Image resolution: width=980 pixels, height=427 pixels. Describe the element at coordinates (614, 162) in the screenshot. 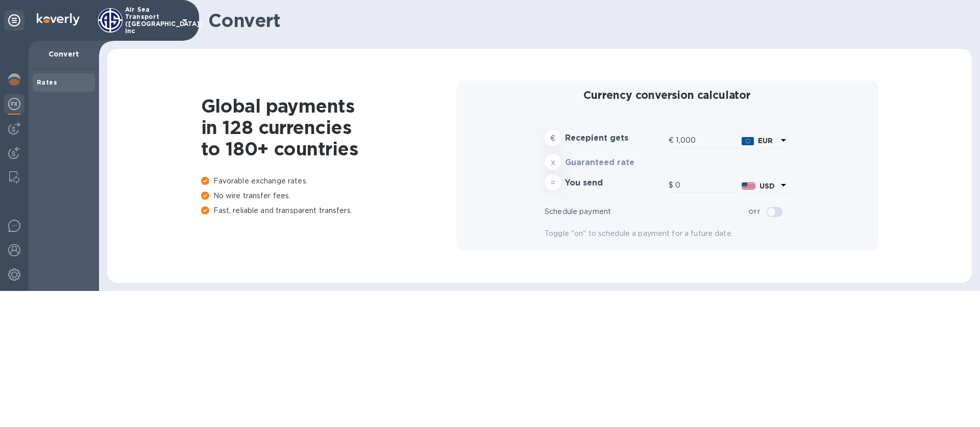

I see `h3: Guaranteed rate` at that location.